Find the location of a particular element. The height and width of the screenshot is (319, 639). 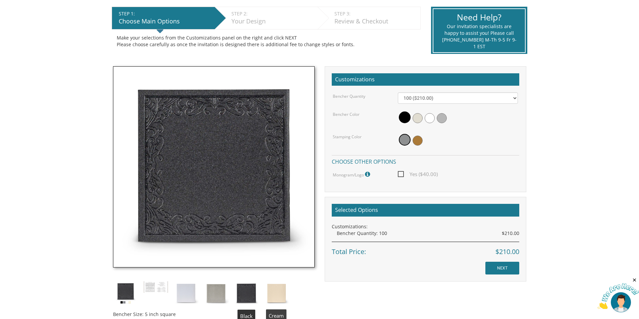

label: Bencher Quantity is located at coordinates (349, 96).